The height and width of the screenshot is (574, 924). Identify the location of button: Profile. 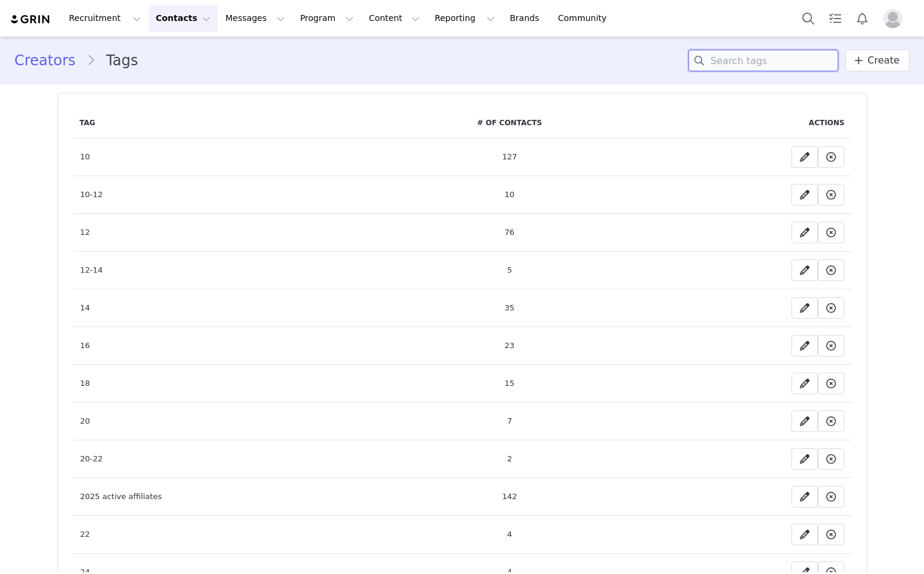
(896, 18).